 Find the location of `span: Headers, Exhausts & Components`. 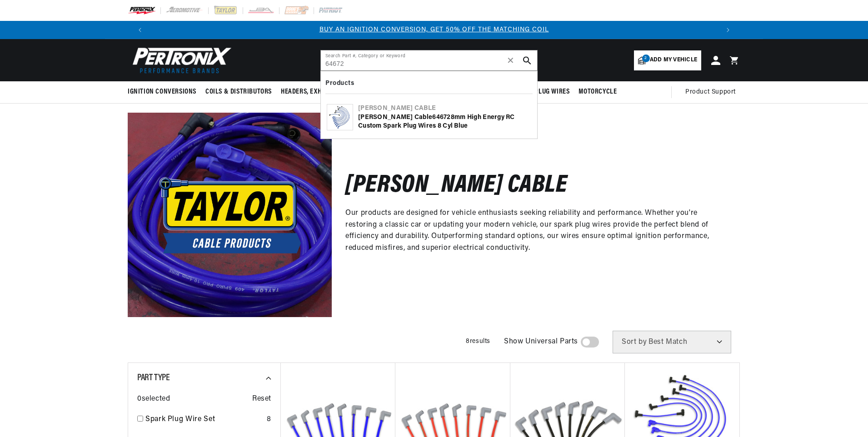

span: Headers, Exhausts & Components is located at coordinates (334, 92).